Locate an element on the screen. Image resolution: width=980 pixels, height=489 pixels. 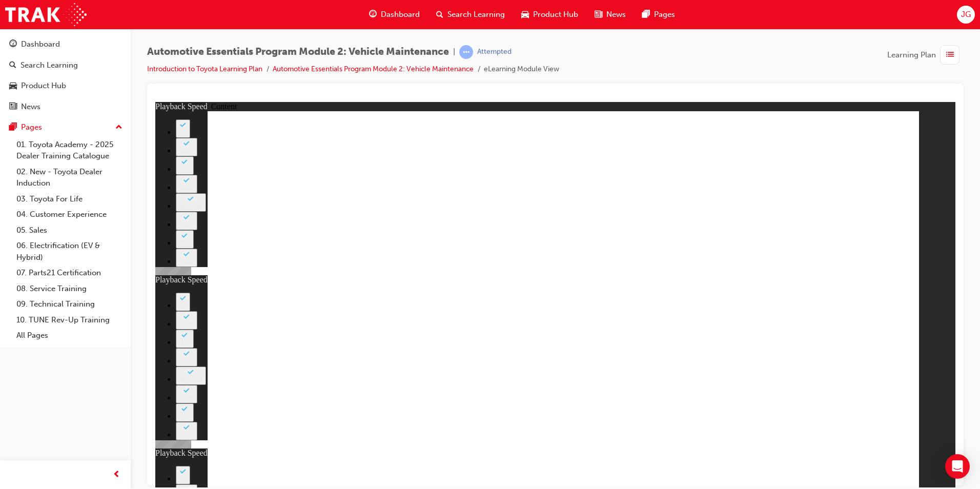
a: 05. Sales is located at coordinates (69, 230).